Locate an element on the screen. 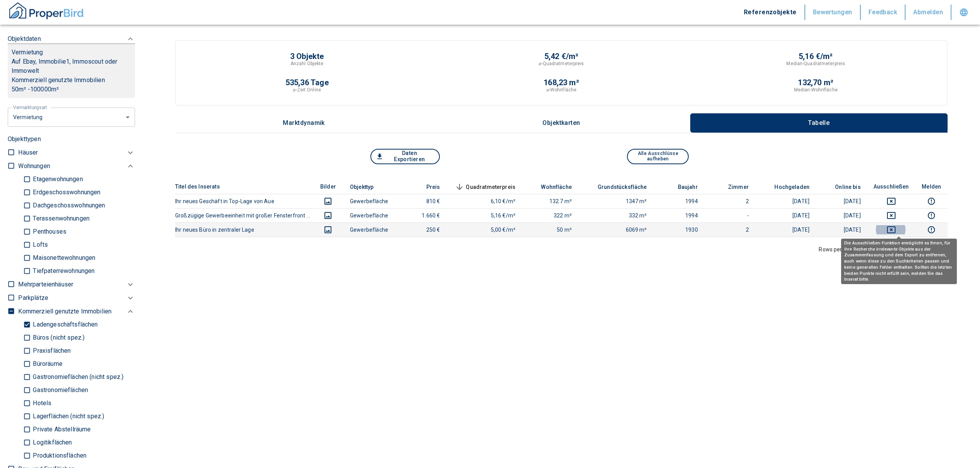  p: Anzahl Objekte is located at coordinates (307, 63).